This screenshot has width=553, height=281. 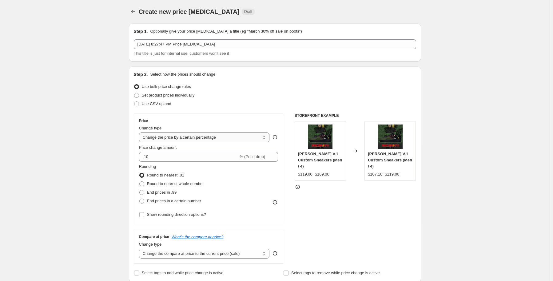 I want to click on span: Rounding, so click(x=148, y=166).